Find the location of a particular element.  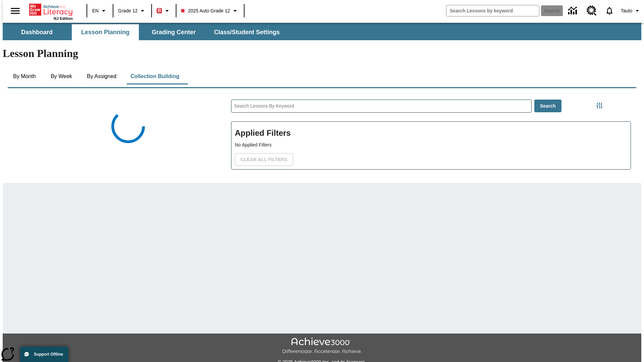

button: Grade: Grade 12, Select a grade is located at coordinates (132, 11).